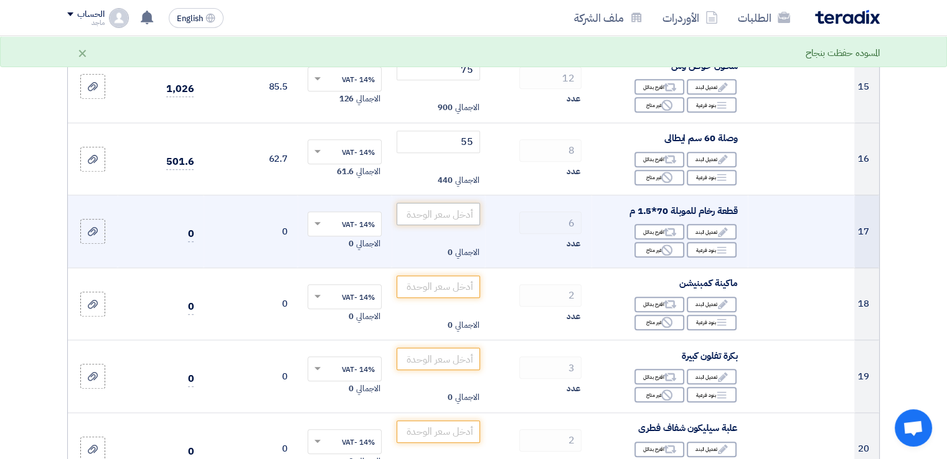 The height and width of the screenshot is (459, 947). Describe the element at coordinates (701, 138) in the screenshot. I see `span: وصلة 60 سم ايطالى` at that location.